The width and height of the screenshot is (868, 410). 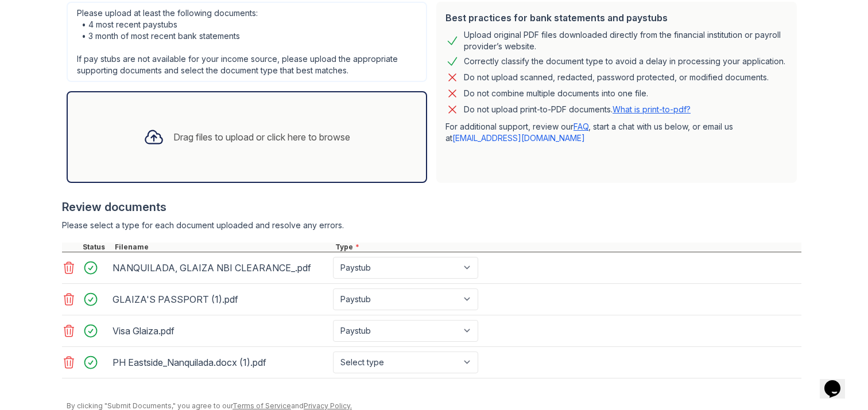 I want to click on div: Please select a type for each document uploaded and resolve any errors., so click(x=432, y=226).